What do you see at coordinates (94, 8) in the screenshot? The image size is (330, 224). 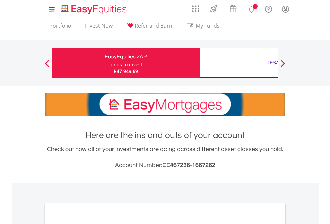 I see `a: Home page` at bounding box center [94, 8].